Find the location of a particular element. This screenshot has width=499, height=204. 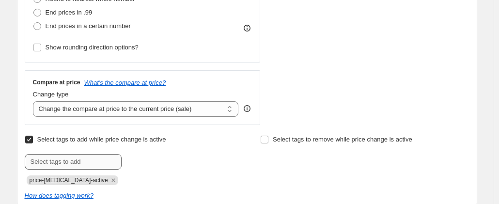

span: Show rounding direction options? is located at coordinates (92, 47).